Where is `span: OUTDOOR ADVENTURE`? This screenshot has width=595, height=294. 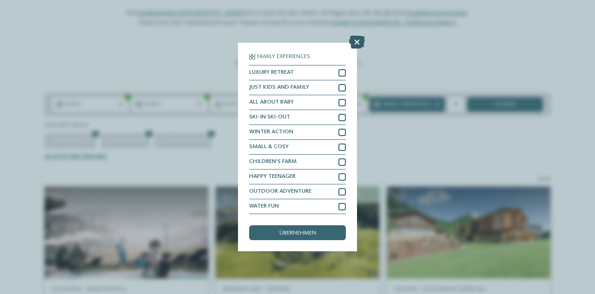
span: OUTDOOR ADVENTURE is located at coordinates (280, 191).